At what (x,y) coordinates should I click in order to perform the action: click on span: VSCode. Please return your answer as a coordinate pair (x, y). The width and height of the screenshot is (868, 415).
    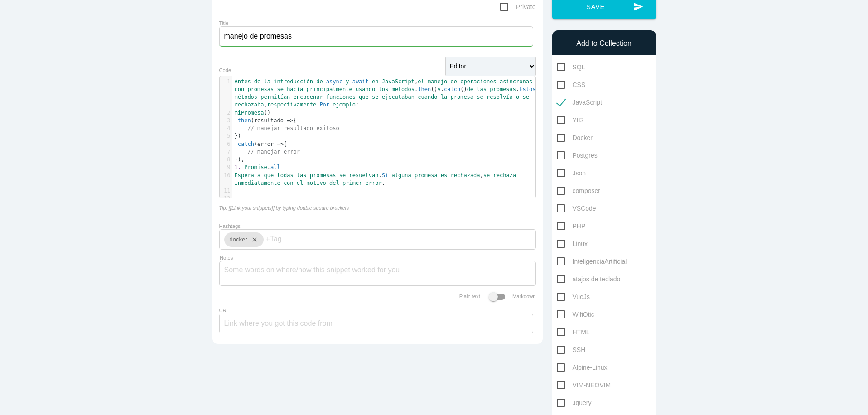
    Looking at the image, I should click on (576, 208).